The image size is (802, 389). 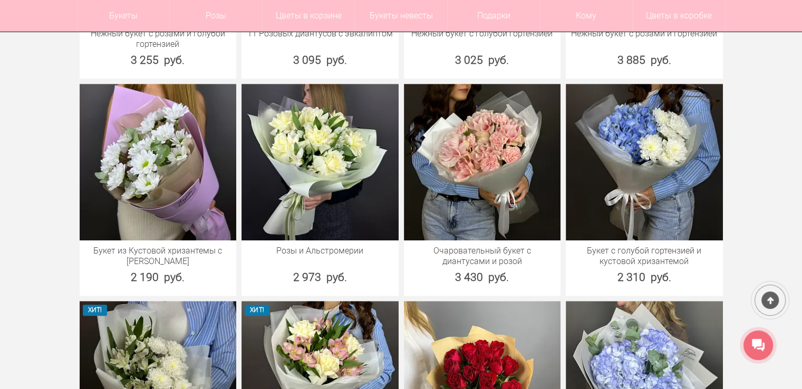 I want to click on img: Очаровательный букет с диантусами и розой, so click(x=483, y=162).